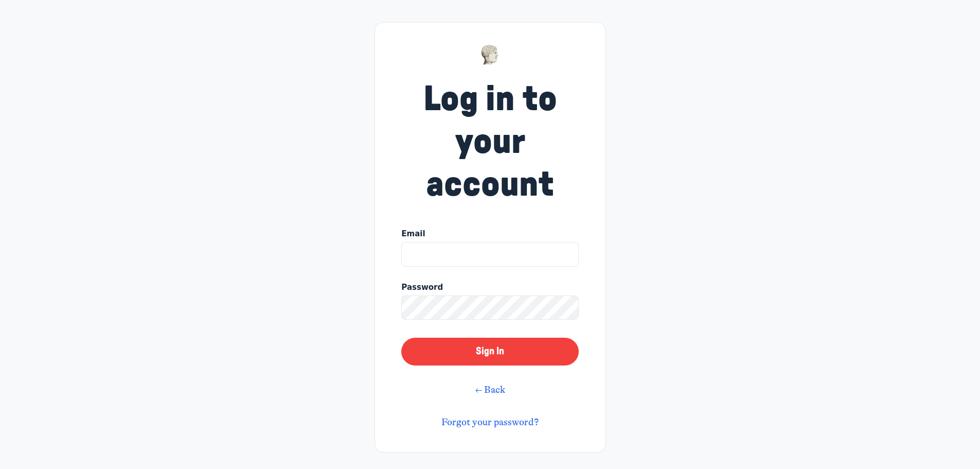 This screenshot has width=980, height=469. I want to click on h1: Log in to your account, so click(490, 142).